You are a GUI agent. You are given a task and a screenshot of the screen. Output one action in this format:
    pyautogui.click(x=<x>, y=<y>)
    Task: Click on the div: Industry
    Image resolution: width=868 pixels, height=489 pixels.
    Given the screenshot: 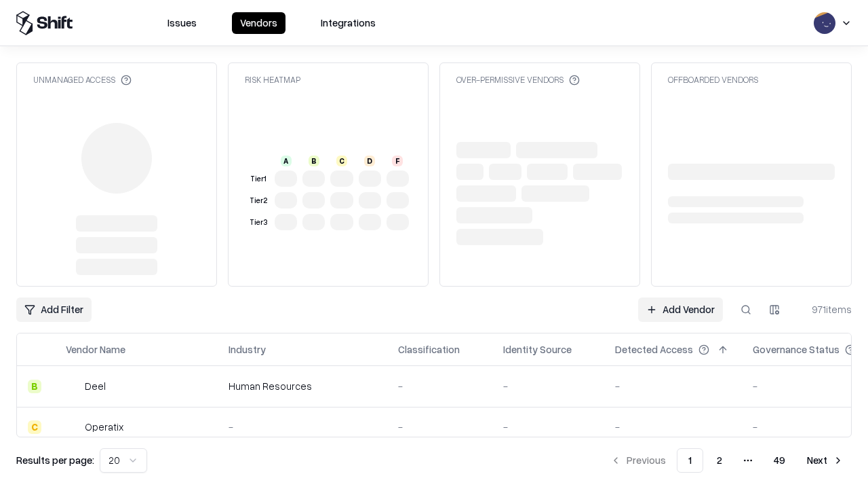 What is the action you would take?
    pyautogui.click(x=247, y=349)
    